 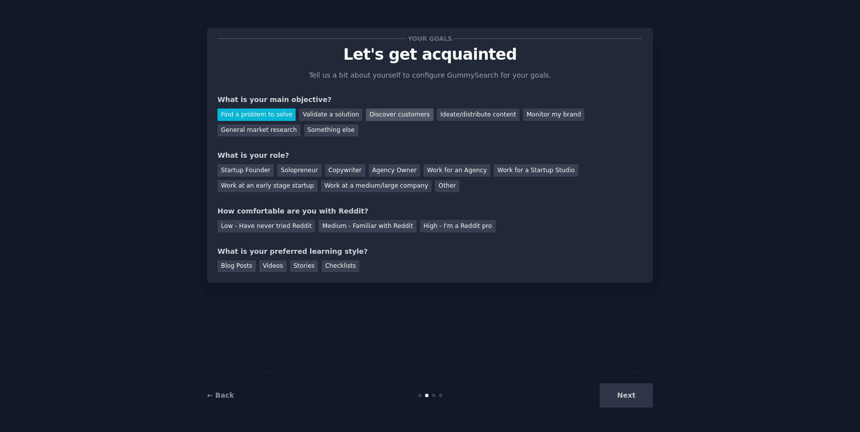 What do you see at coordinates (266, 226) in the screenshot?
I see `div: Low - Have never tried Reddit` at bounding box center [266, 226].